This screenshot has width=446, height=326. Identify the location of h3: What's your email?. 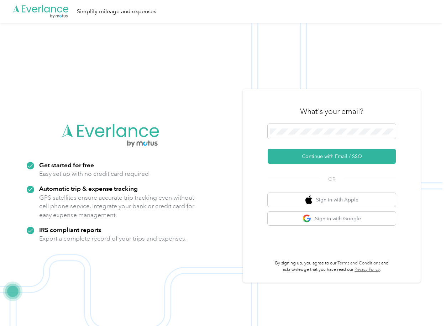
(332, 111).